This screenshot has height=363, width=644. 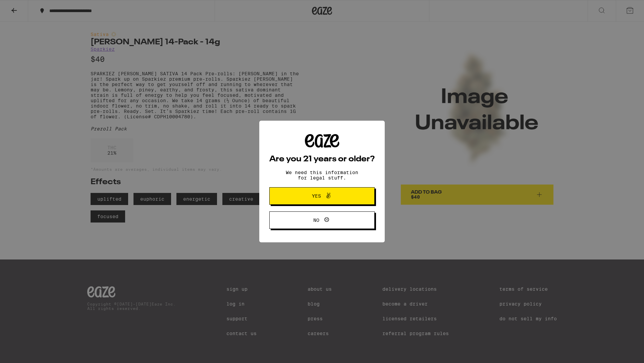 I want to click on p: We need this information for legal stuff., so click(x=322, y=175).